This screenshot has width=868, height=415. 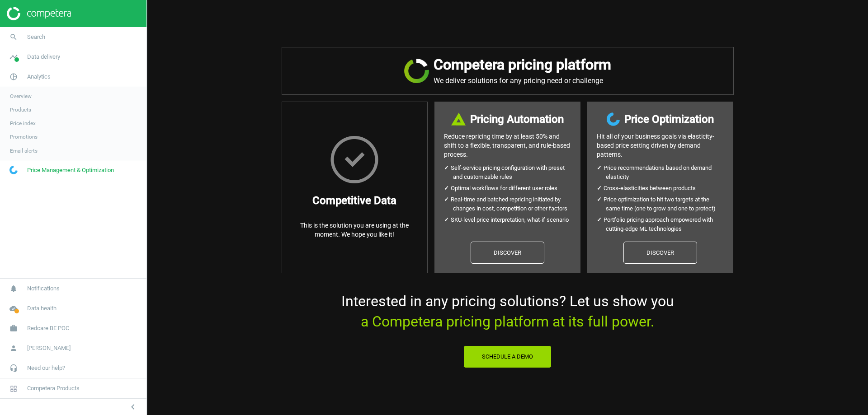 What do you see at coordinates (14, 37) in the screenshot?
I see `i: search` at bounding box center [14, 37].